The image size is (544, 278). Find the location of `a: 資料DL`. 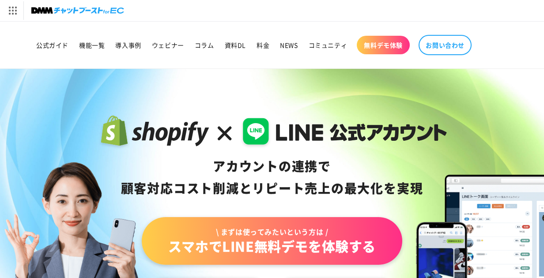

a: 資料DL is located at coordinates (235, 45).